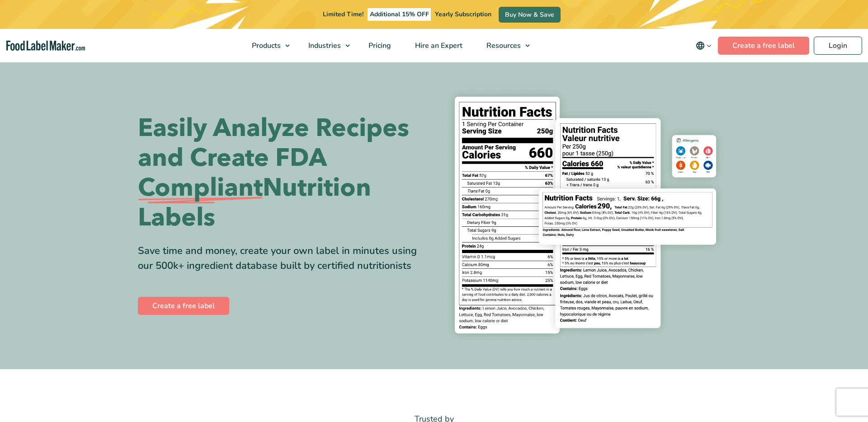  Describe the element at coordinates (282, 259) in the screenshot. I see `div: Save time and money, create your own label in minutes using our 500k+ ingredient database built b...` at that location.